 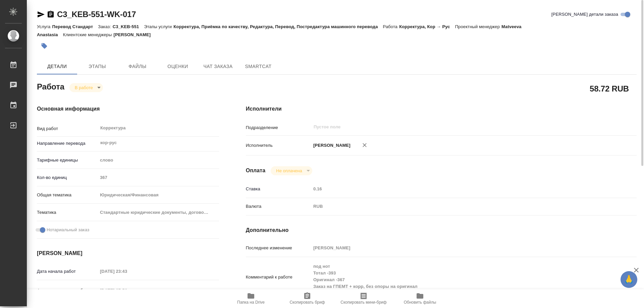 What do you see at coordinates (138, 66) in the screenshot?
I see `span: Файлы` at bounding box center [138, 66].